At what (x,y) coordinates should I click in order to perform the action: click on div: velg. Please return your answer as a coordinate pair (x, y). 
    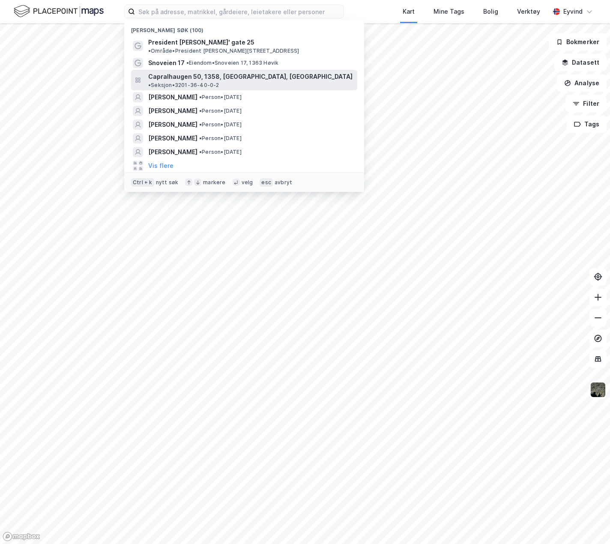
    Looking at the image, I should click on (247, 182).